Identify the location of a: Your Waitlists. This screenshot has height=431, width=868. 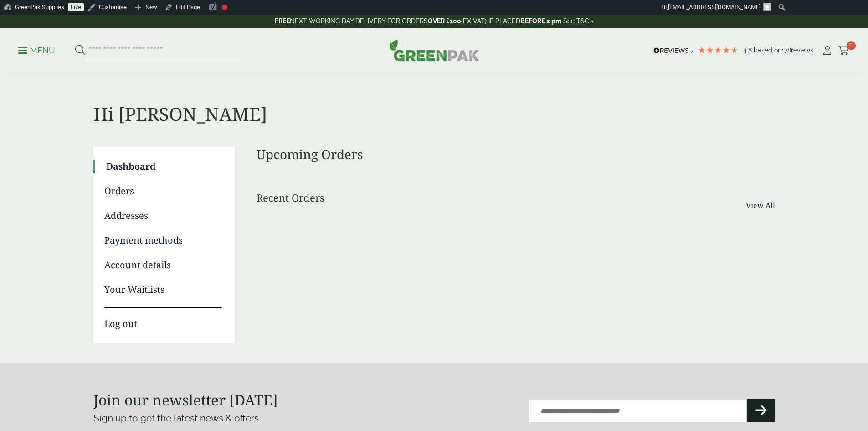
(163, 290).